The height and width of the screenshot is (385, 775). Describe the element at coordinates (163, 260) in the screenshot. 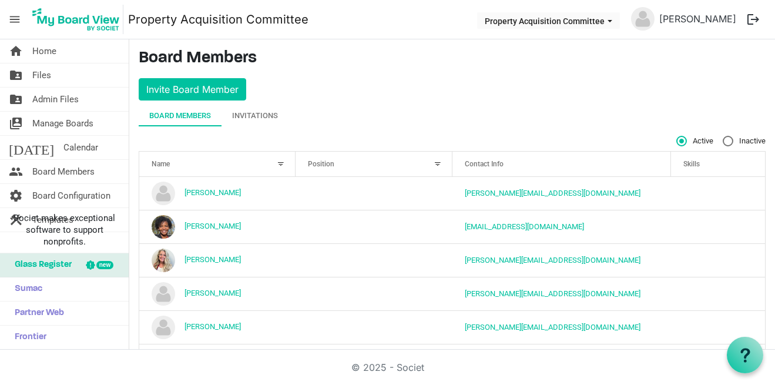

I see `img: LS-MNrqZjgQ_wrPGQ6y3TlJ-mG7o4JT1_0TuBKFgoAiQ40SA2tedeKhdbq5b_xD0KWyXqBKNCt8CSyyraCI1pA_thumb.png` at that location.